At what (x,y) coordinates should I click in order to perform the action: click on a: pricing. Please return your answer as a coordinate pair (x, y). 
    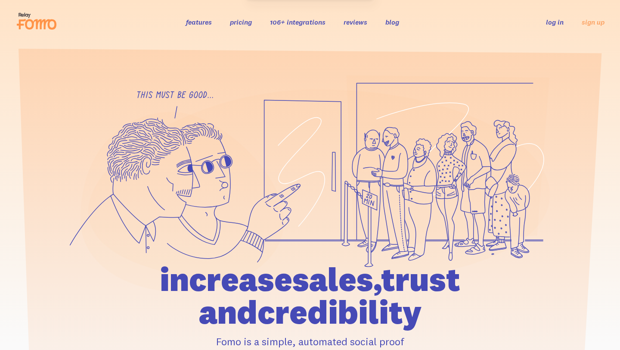
    Looking at the image, I should click on (241, 22).